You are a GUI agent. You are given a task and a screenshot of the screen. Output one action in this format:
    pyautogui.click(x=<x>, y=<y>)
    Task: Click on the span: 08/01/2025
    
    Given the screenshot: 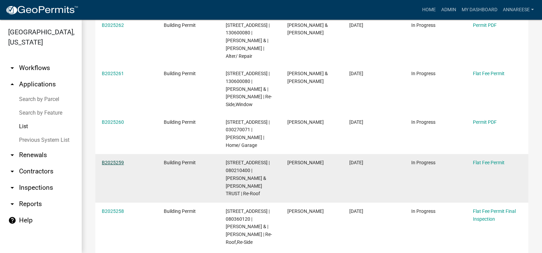 What is the action you would take?
    pyautogui.click(x=356, y=211)
    